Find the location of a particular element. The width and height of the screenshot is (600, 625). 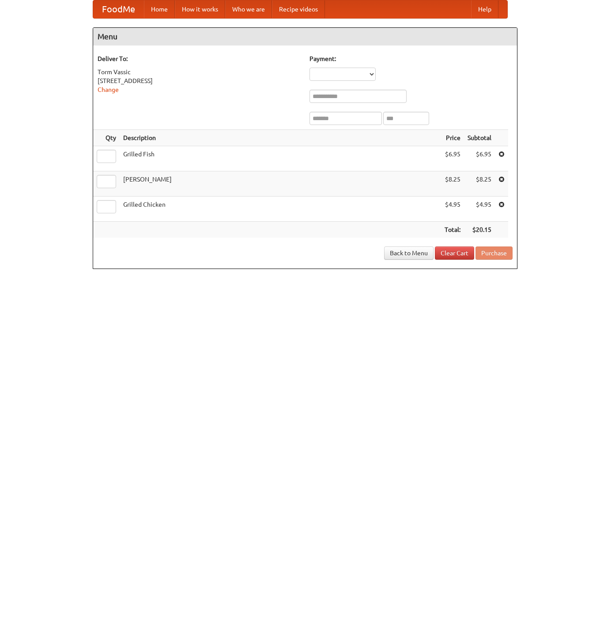

a: Home is located at coordinates (159, 9).